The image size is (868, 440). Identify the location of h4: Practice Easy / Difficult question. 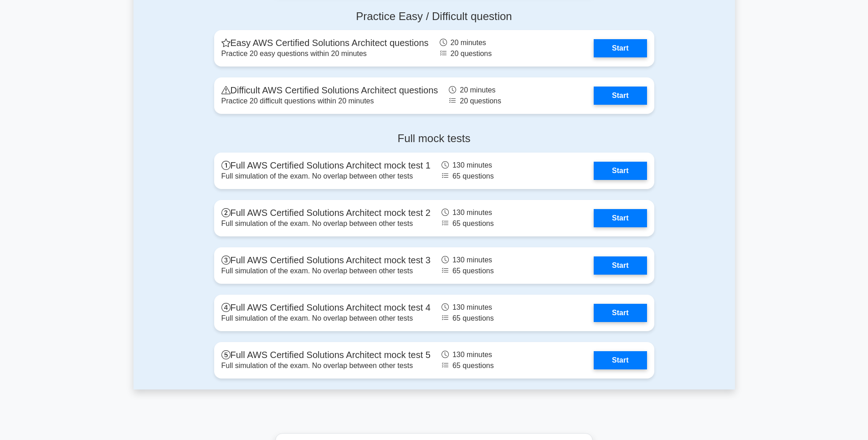
(434, 17).